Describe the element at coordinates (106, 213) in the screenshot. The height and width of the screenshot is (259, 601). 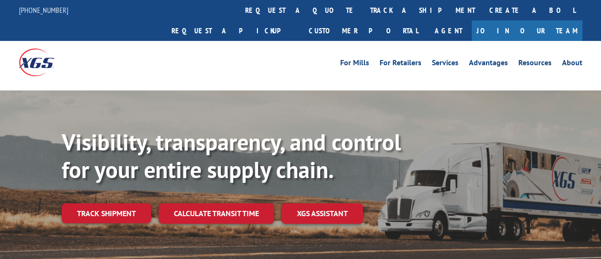
I see `a: Track shipment` at that location.